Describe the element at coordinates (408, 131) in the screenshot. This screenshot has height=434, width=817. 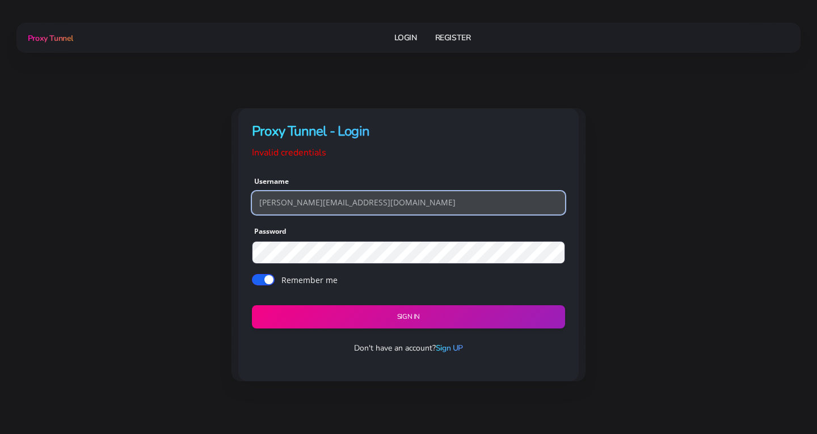
I see `h4: Proxy Tunnel - Login` at that location.